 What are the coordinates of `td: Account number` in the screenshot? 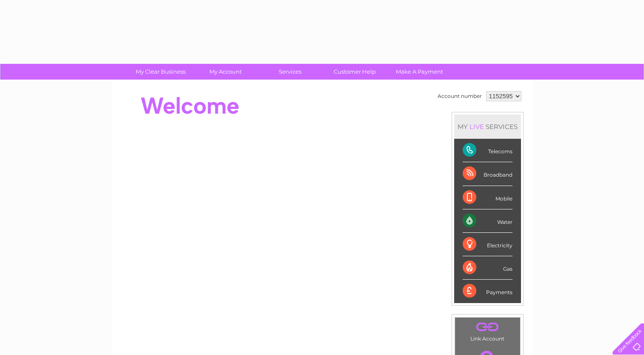 It's located at (460, 96).